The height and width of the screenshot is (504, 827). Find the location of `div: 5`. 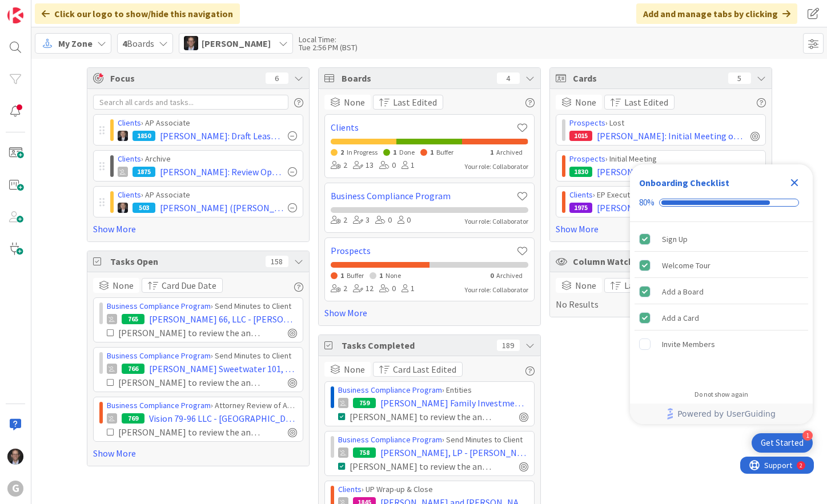

div: 5 is located at coordinates (739, 78).